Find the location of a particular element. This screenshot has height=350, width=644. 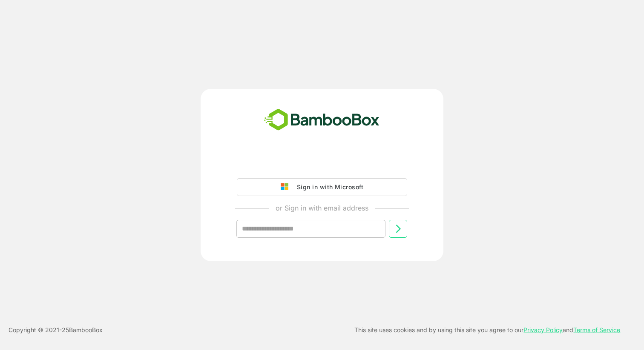

p: or Sign in with email address is located at coordinates (322, 208).